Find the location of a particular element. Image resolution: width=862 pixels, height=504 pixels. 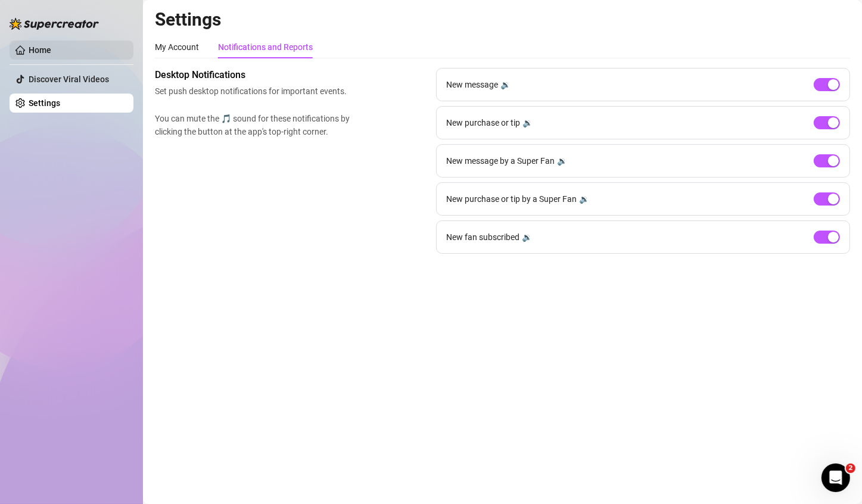

div: My Account is located at coordinates (177, 47).